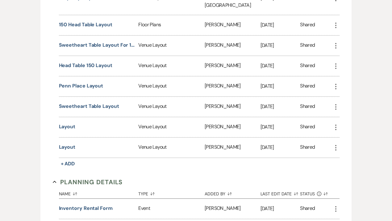 Image resolution: width=392 pixels, height=221 pixels. Describe the element at coordinates (99, 192) in the screenshot. I see `button: Name` at that location.